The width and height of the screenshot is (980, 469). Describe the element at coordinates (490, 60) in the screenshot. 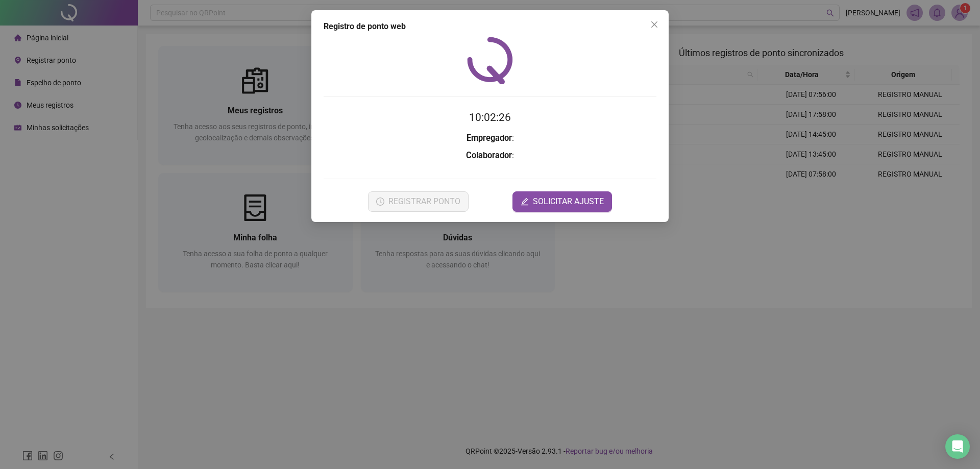

I see `img: QRPoint` at that location.